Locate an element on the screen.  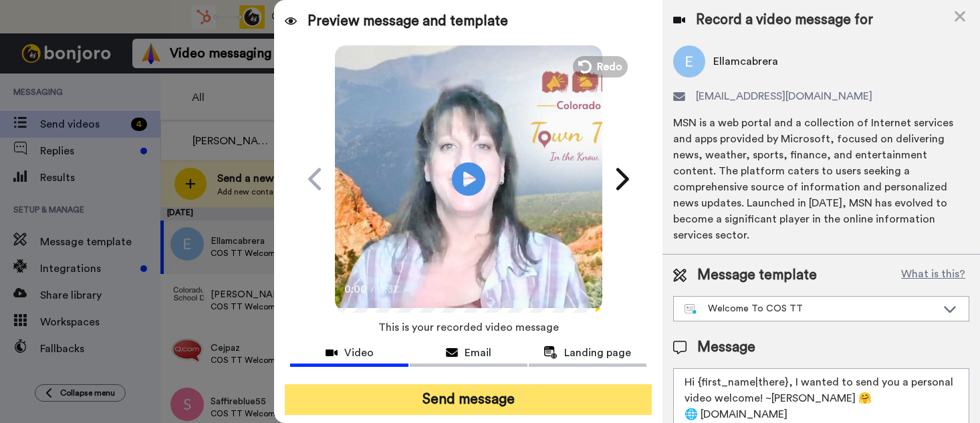
span: This is your recorded video message is located at coordinates (469, 328).